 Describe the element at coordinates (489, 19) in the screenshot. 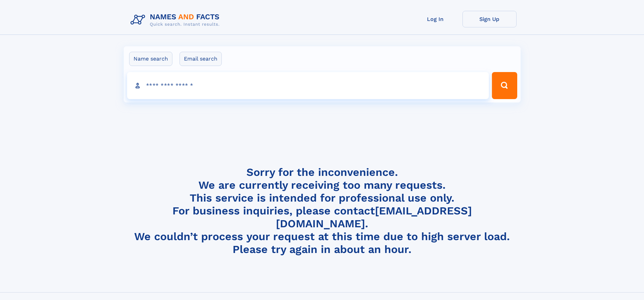

I see `a: Sign Up` at that location.